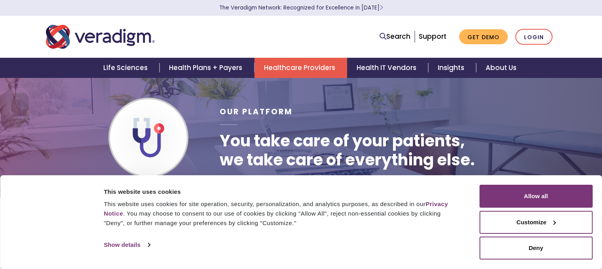 The image size is (602, 269). Describe the element at coordinates (381, 8) in the screenshot. I see `span: Learn More` at that location.